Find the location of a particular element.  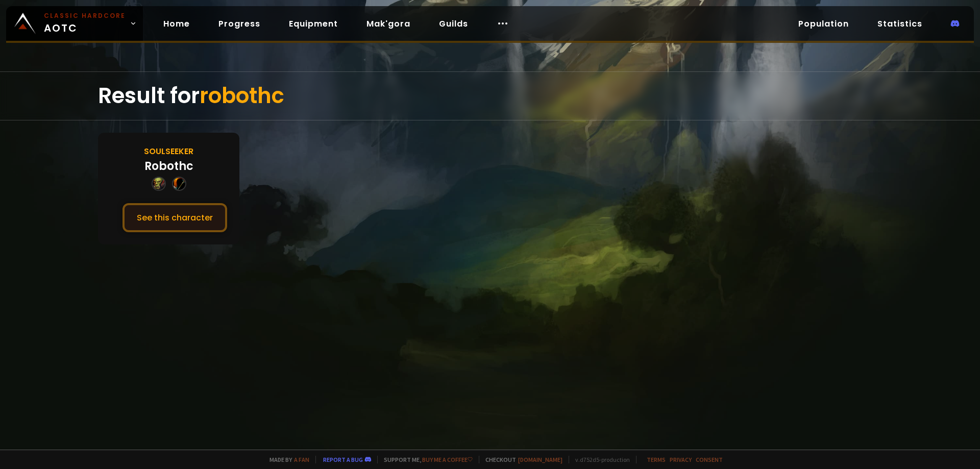

a: Buy me a coffee is located at coordinates (447, 460).